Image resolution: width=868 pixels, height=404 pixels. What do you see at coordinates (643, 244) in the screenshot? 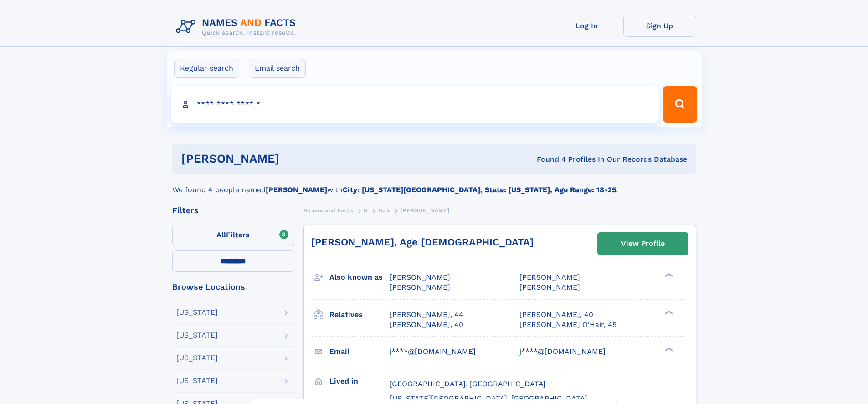
I see `div: View Profile` at bounding box center [643, 244].